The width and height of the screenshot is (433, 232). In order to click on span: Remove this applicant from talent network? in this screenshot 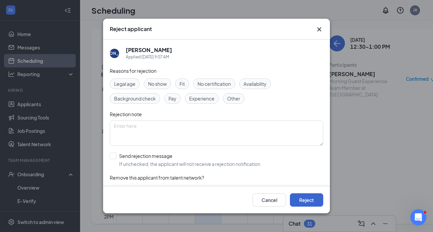, I will do `click(157, 178)`.